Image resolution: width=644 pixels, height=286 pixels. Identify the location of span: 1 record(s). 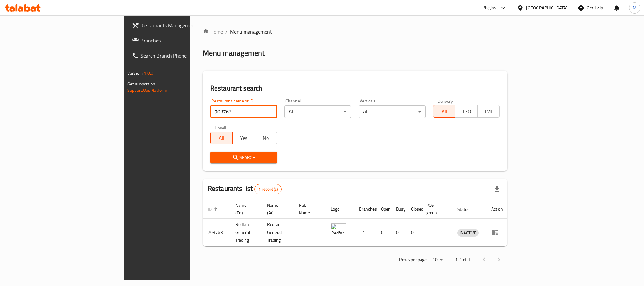
(268, 190).